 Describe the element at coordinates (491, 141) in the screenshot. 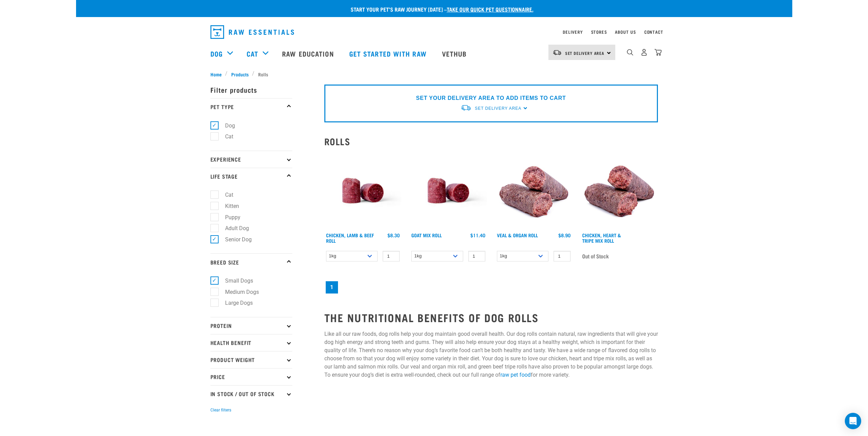

I see `h2: Rolls` at that location.